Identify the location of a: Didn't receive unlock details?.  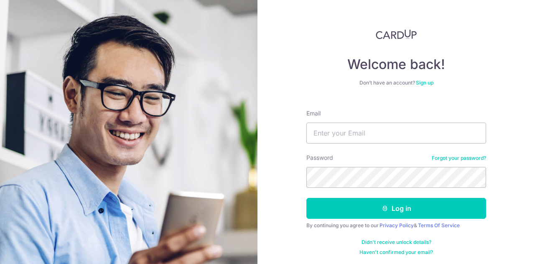
(396, 242).